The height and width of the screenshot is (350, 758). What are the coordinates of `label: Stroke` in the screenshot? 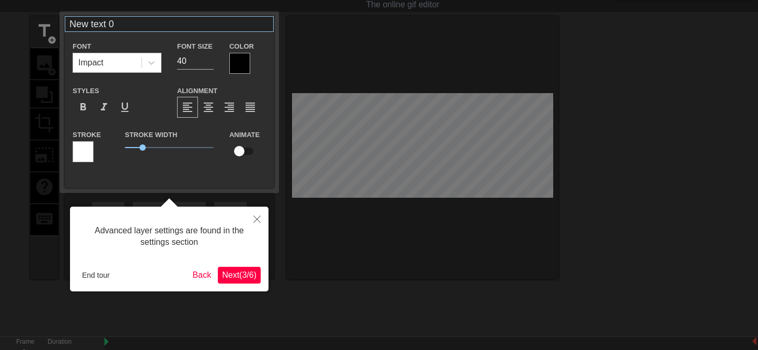 It's located at (87, 135).